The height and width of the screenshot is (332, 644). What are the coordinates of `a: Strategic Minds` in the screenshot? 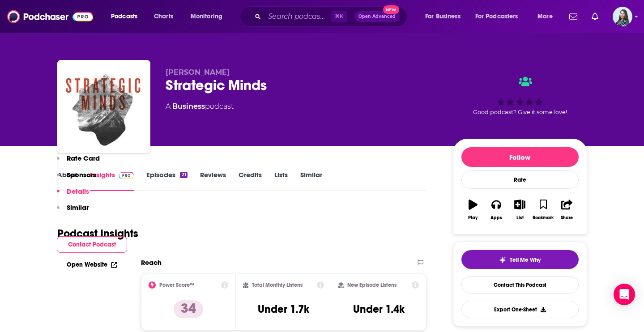 It's located at (104, 107).